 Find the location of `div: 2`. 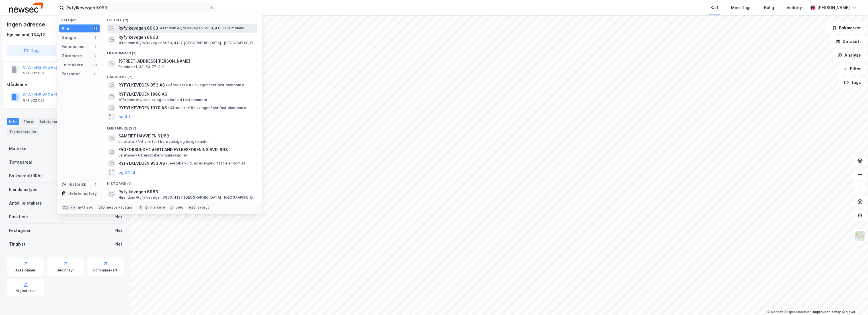

div: 2 is located at coordinates (95, 38).